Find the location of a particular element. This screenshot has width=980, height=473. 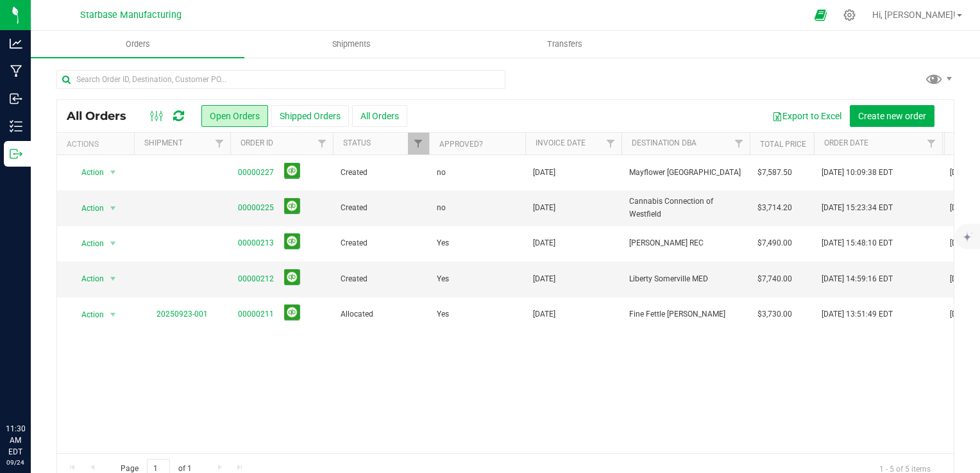

a: 00000227 is located at coordinates (256, 173).